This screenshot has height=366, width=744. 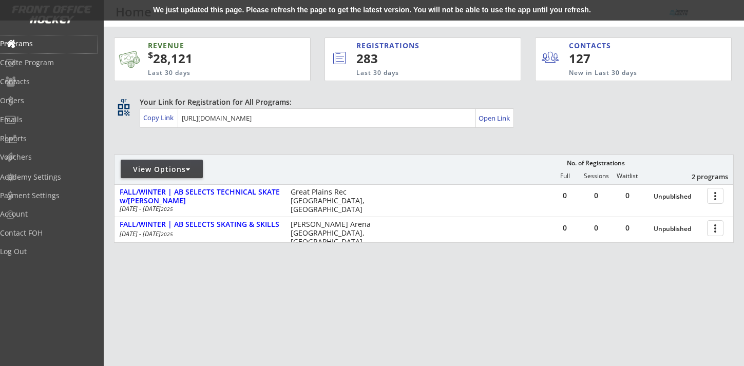 I want to click on div: Full, so click(x=565, y=176).